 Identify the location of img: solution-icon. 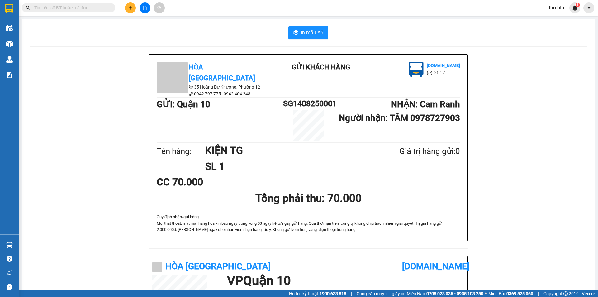
(9, 75).